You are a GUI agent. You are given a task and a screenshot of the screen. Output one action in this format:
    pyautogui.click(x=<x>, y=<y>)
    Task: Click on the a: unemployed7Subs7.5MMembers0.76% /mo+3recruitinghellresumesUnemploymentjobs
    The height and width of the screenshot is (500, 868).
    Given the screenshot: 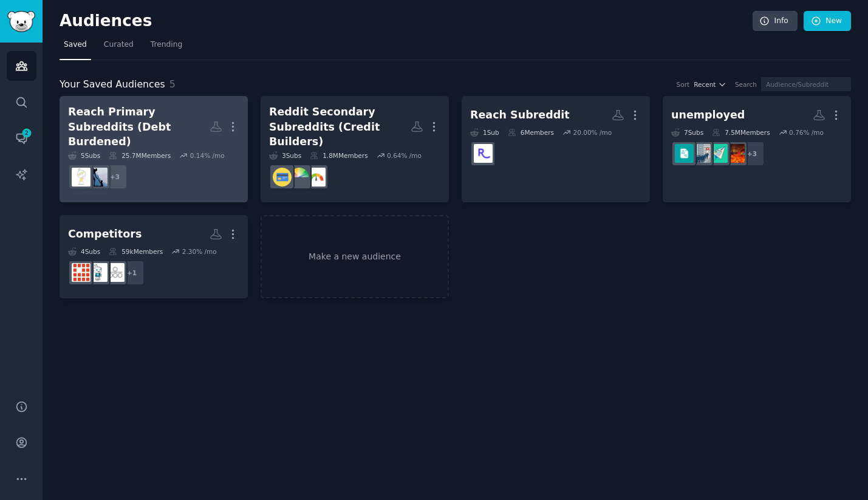 What is the action you would take?
    pyautogui.click(x=757, y=149)
    